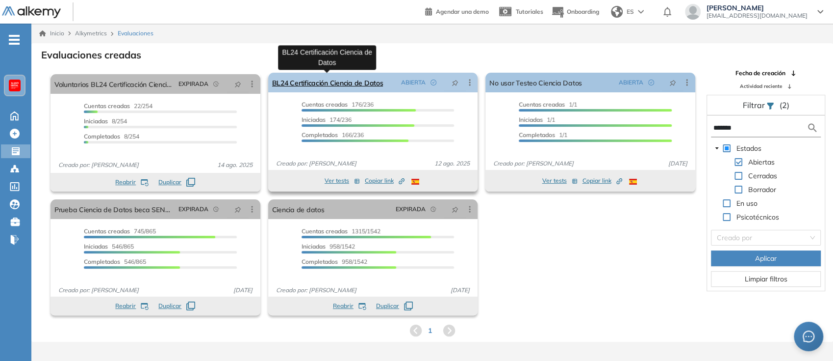  I want to click on span: 22/254, so click(118, 105).